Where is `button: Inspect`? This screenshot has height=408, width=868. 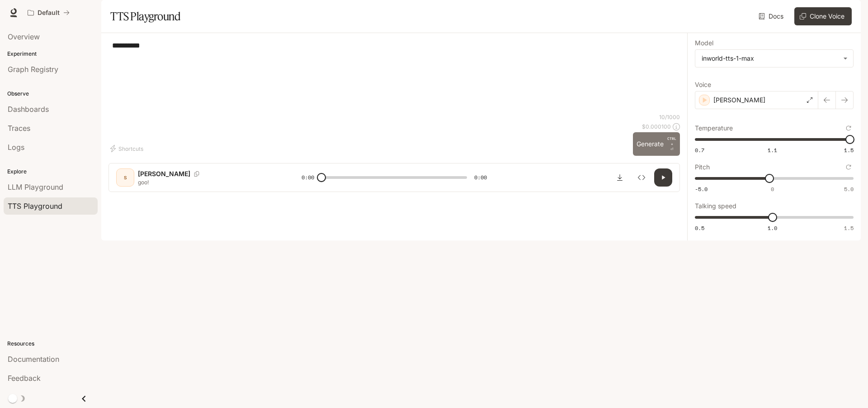
button: Inspect is located at coordinates (642, 177).